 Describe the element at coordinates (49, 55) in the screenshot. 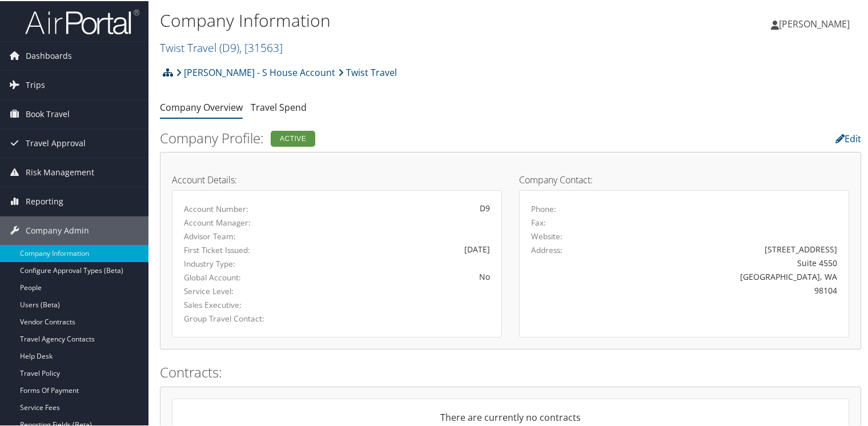

I see `span: Dashboards` at that location.